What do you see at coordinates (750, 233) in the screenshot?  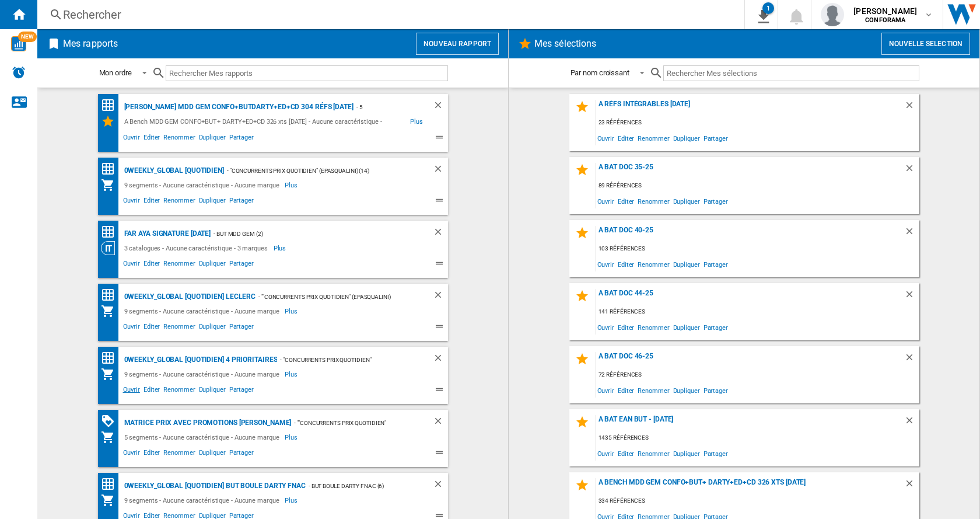 I see `div: A BAT Doc 40-25` at bounding box center [750, 233].